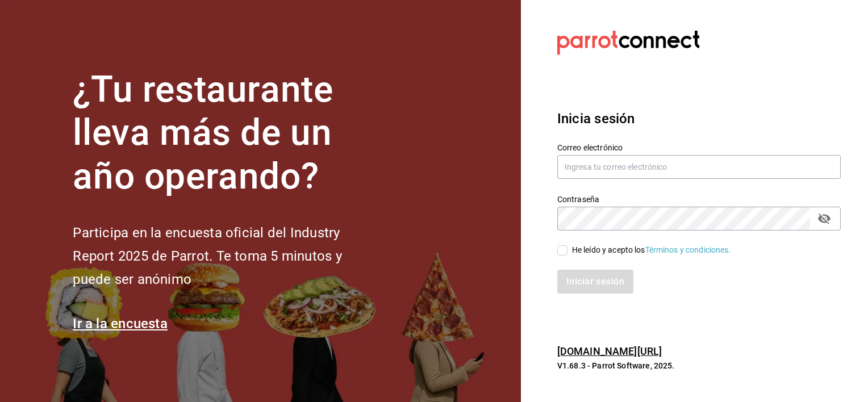  I want to click on h2: Participa en la encuesta oficial del Industry Report 2025 de Parrot. Te toma 5 minutos y puede se..., so click(227, 256).